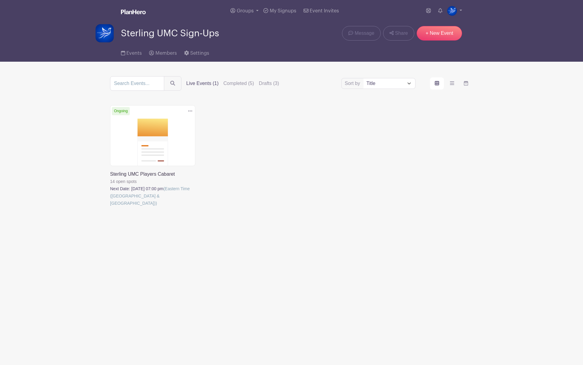 This screenshot has width=583, height=365. I want to click on input: Search Events..., so click(137, 83).